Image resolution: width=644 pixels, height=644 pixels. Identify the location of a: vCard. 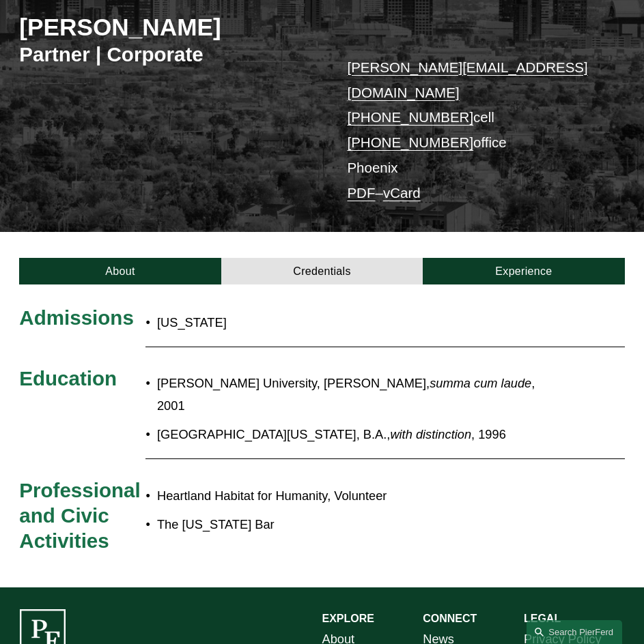
(401, 193).